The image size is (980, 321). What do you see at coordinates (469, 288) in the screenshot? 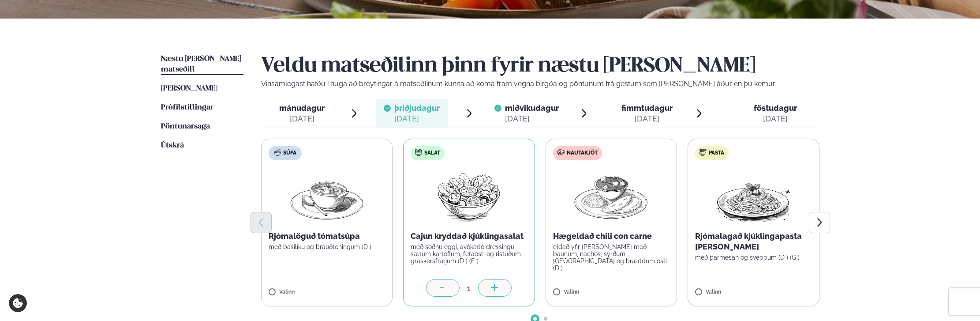
I see `div: 1` at bounding box center [469, 288].